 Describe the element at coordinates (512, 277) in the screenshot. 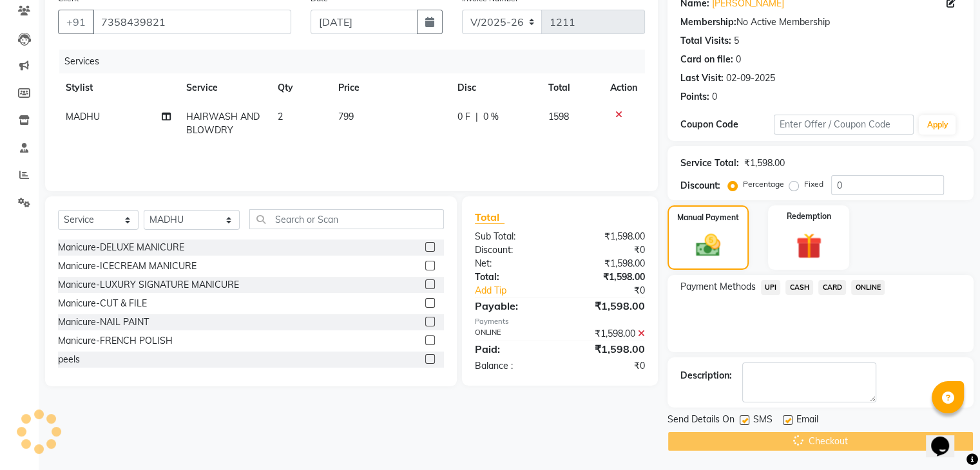

I see `div: Total:` at that location.